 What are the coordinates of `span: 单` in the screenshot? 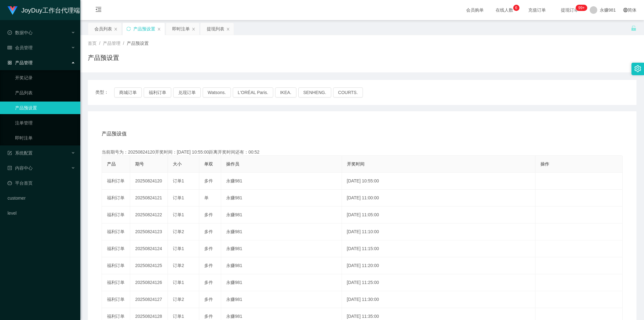 It's located at (206, 197).